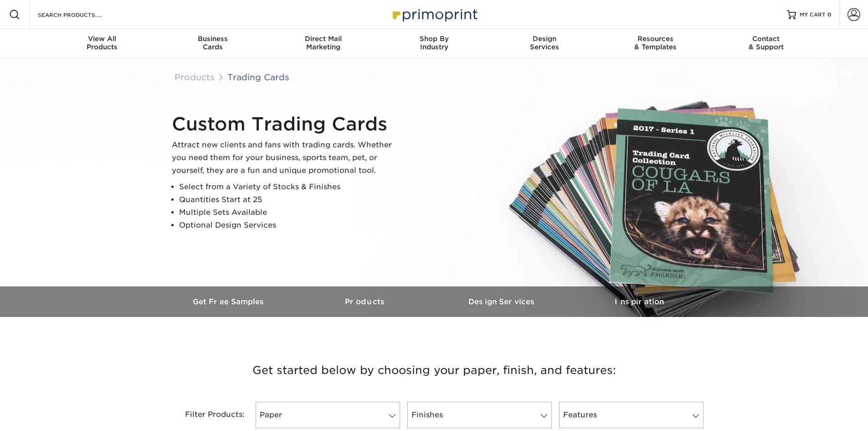 Image resolution: width=868 pixels, height=431 pixels. Describe the element at coordinates (503, 301) in the screenshot. I see `a: Design Services` at that location.